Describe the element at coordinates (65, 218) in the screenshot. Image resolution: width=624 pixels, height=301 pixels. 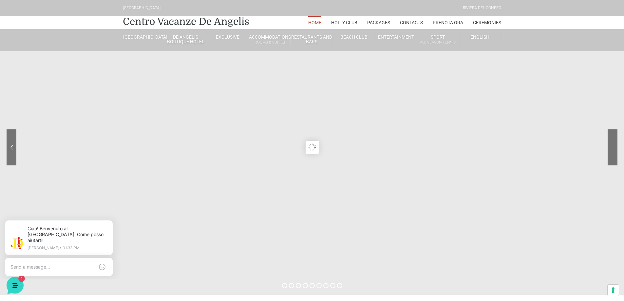
I see `button: 1Messages` at that location.